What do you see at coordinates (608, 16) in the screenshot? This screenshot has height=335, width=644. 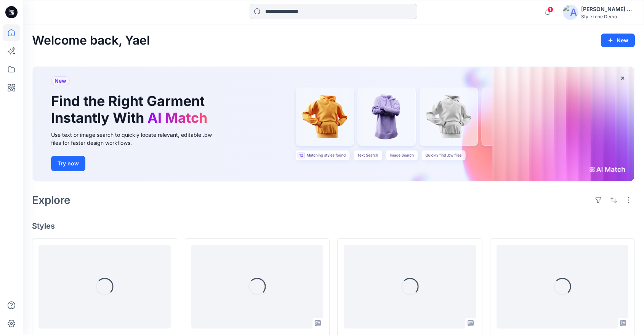 I see `div: Stylezone Demo` at bounding box center [608, 16].